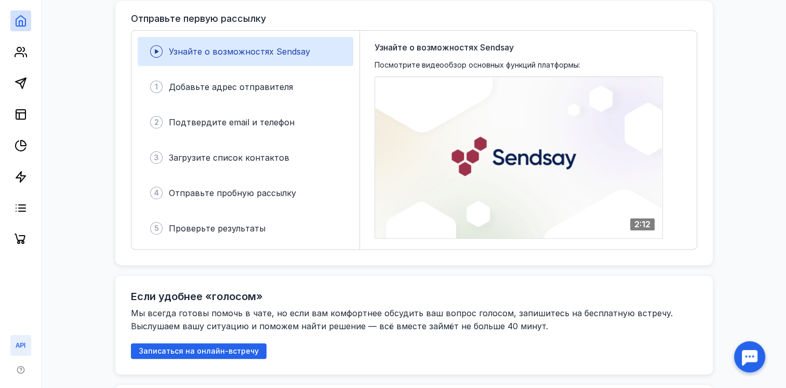 Image resolution: width=786 pixels, height=388 pixels. I want to click on span: Записаться на онлайн-встречу, so click(198, 351).